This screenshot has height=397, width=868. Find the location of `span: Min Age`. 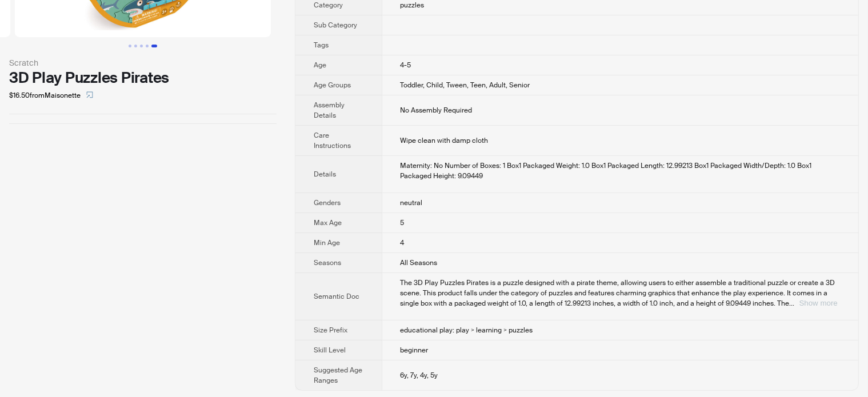

span: Min Age is located at coordinates (327, 243).